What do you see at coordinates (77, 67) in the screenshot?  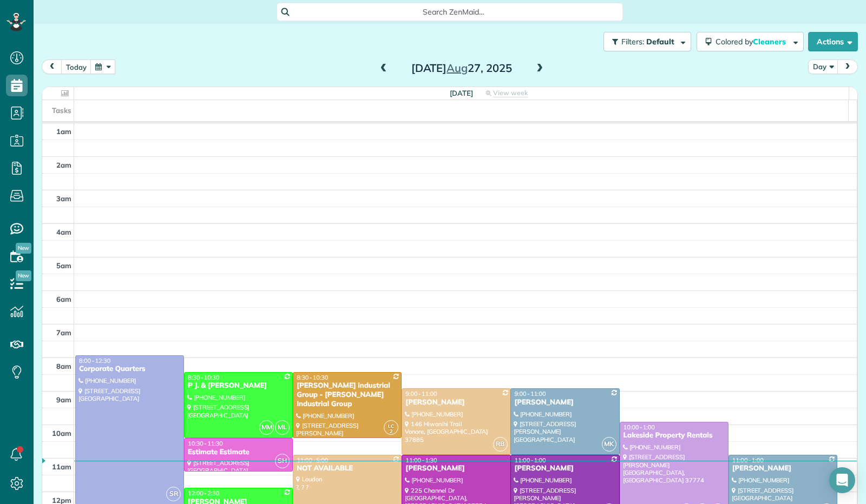 I see `button: today` at bounding box center [77, 67].